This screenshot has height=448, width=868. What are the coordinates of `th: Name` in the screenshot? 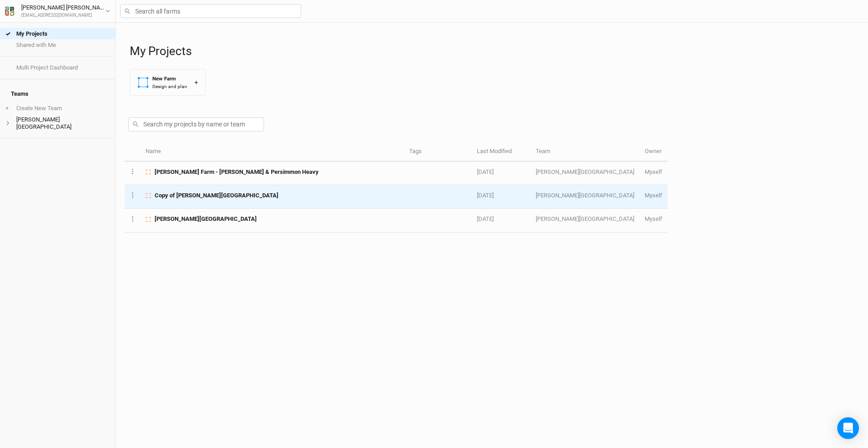 It's located at (272, 152).